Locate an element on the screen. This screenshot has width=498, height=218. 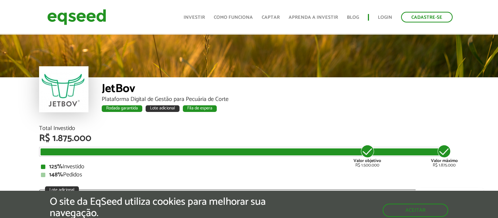
div: Pedidos is located at coordinates (249, 175).